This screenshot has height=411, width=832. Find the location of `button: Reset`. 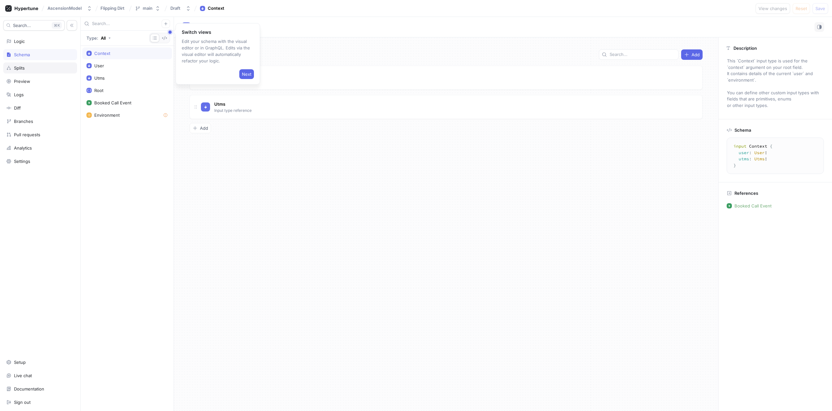

button: Reset is located at coordinates (801, 8).